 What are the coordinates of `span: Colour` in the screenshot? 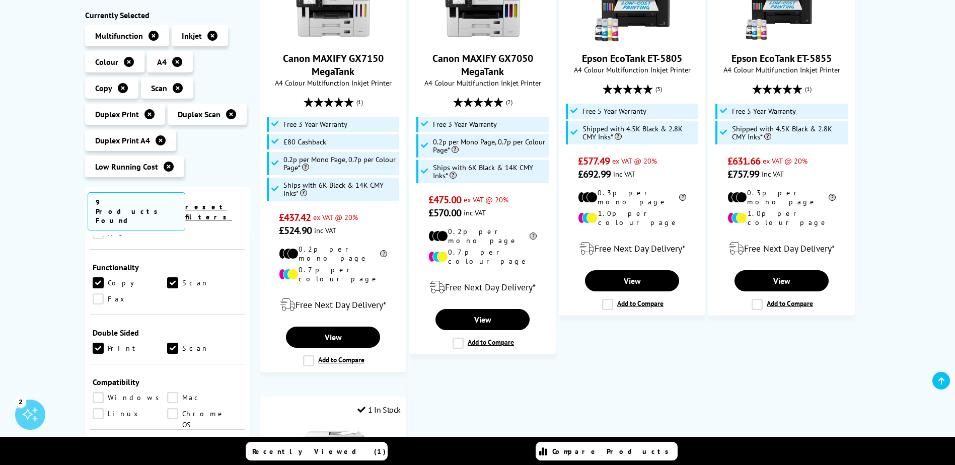 It's located at (107, 62).